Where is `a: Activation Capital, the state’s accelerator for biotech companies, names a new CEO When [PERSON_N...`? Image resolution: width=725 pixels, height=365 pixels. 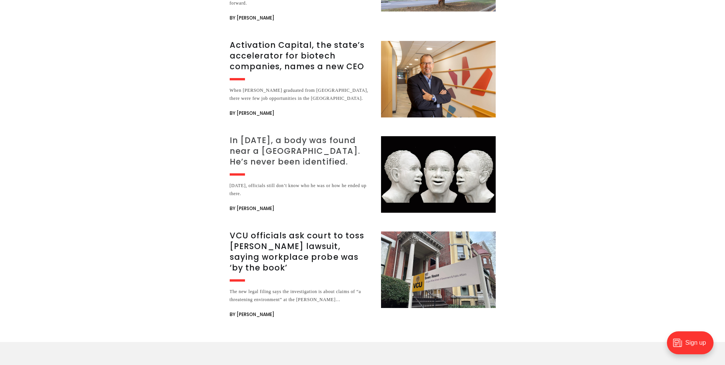
a: Activation Capital, the state’s accelerator for biotech companies, names a new CEO When [PERSON_N... is located at coordinates (363, 79).